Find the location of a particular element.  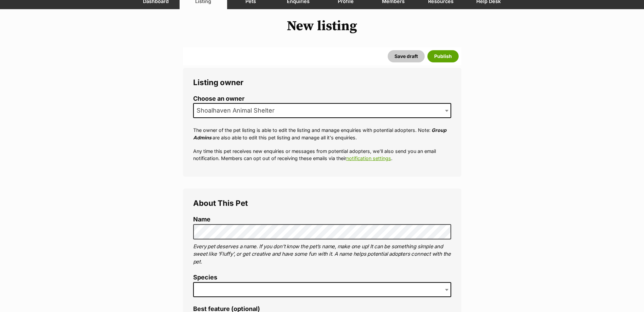

button: Save draft is located at coordinates (406, 56).